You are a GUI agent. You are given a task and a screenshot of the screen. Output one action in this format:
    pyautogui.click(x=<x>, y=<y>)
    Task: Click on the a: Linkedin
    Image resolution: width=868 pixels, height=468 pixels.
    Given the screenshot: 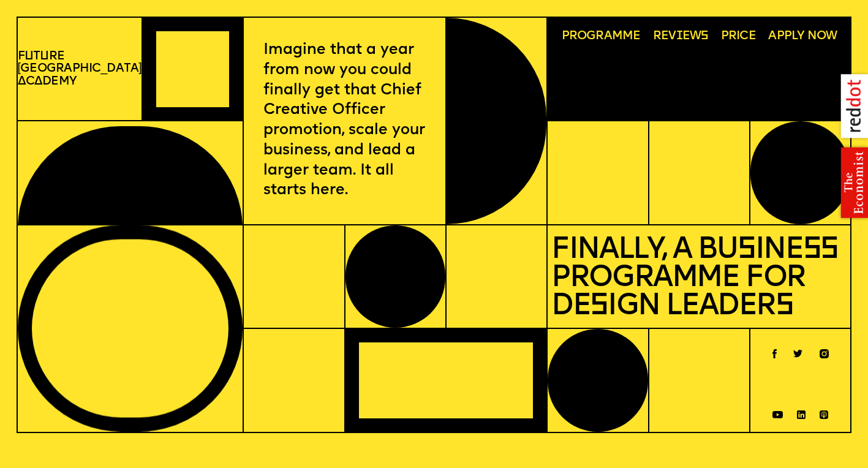 What is the action you would take?
    pyautogui.click(x=801, y=411)
    